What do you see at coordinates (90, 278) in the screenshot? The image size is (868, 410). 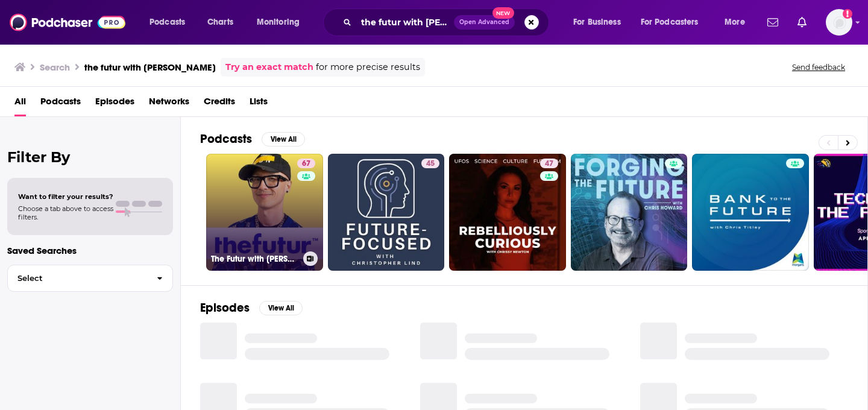 I see `button: Select` at bounding box center [90, 278].